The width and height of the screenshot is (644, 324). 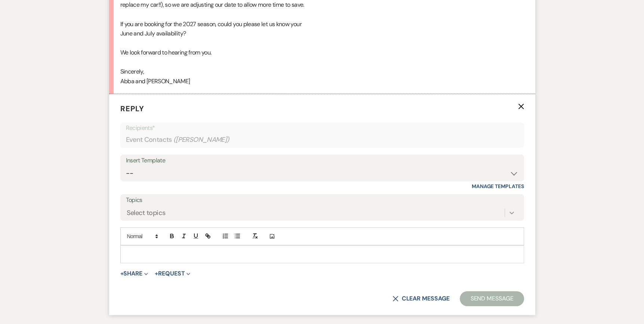 I want to click on div: Select topics, so click(x=146, y=212).